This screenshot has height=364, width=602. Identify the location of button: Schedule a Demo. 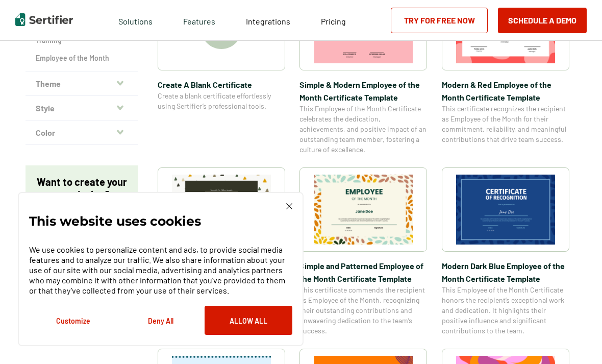
(543, 20).